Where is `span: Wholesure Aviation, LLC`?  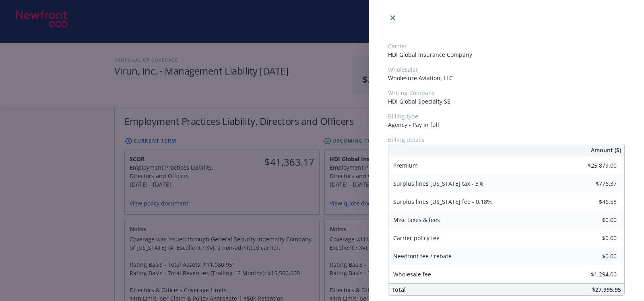 span: Wholesure Aviation, LLC is located at coordinates (506, 78).